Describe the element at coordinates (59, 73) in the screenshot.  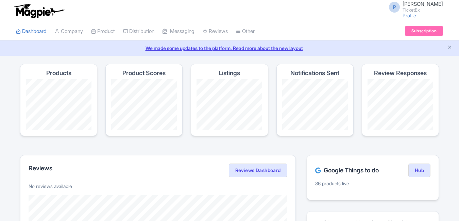
I see `h4: Products` at that location.